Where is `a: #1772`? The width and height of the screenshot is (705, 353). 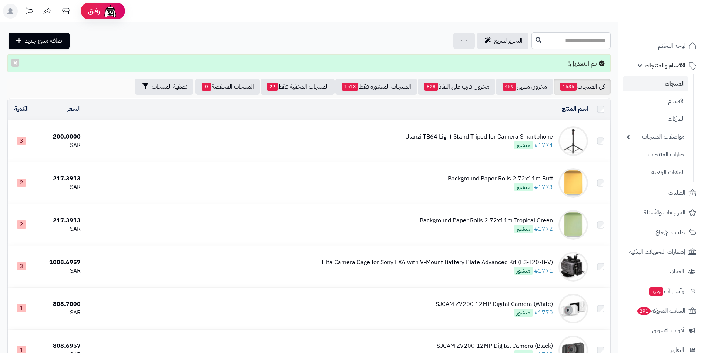
a: #1772 is located at coordinates (543, 229).